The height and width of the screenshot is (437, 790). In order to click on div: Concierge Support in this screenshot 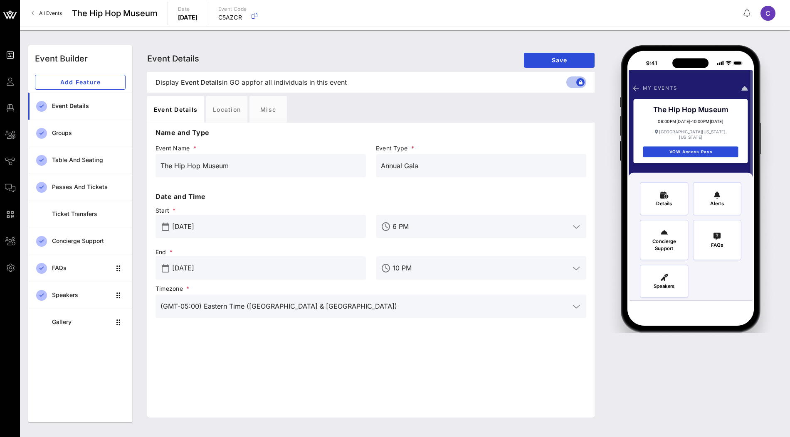, I will do `click(89, 241)`.